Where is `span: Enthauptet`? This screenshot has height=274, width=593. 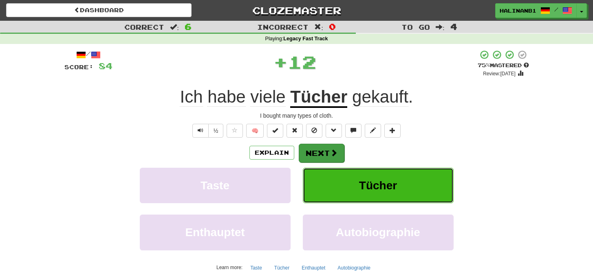 span: Enthauptet is located at coordinates (215, 232).